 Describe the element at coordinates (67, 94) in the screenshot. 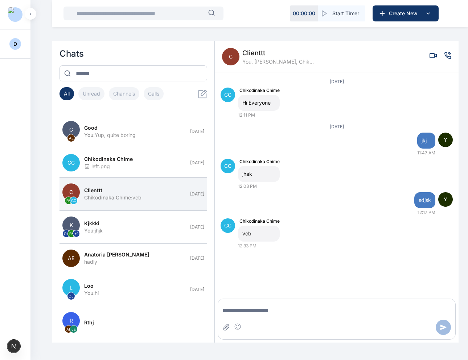

I see `button: All` at that location.